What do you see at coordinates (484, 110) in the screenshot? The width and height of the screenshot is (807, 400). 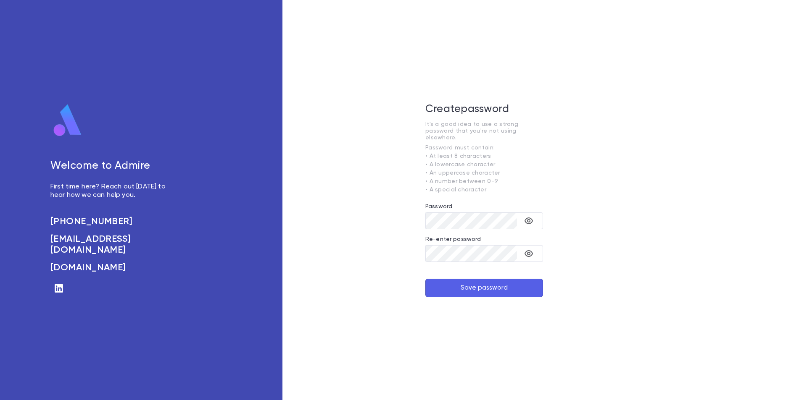 I see `h5: Create password` at bounding box center [484, 110].